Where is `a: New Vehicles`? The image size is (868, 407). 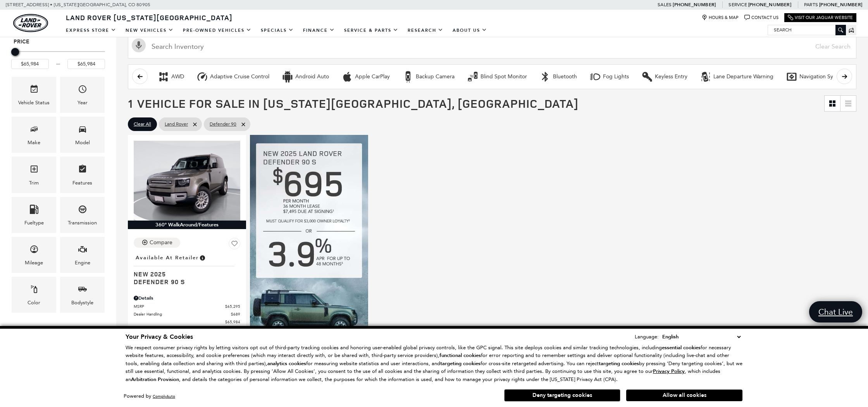
a: New Vehicles is located at coordinates (150, 31).